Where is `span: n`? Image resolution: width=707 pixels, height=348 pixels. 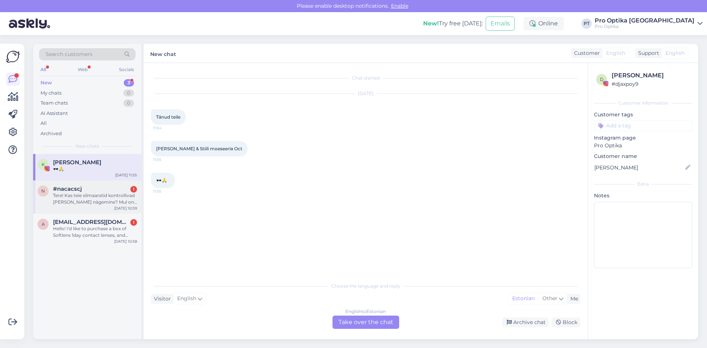 span: n is located at coordinates (43, 191).